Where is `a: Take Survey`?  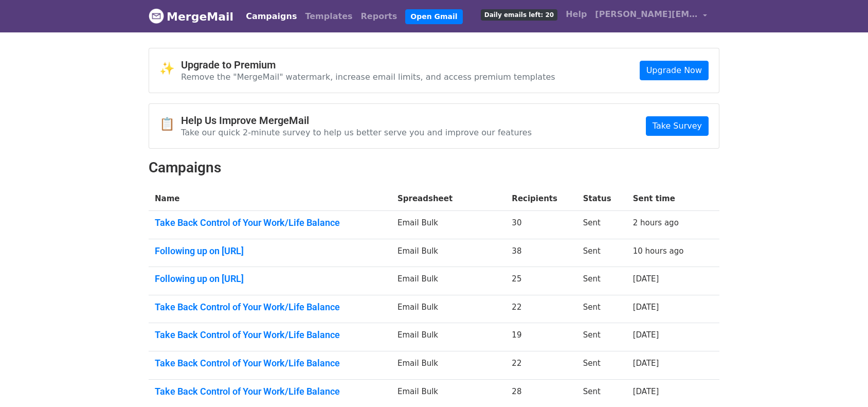
a: Take Survey is located at coordinates (678, 126).